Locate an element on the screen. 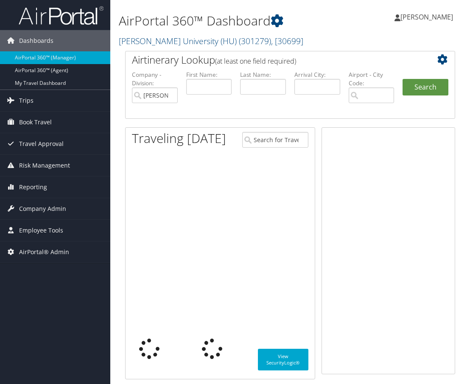  label: Last Name: is located at coordinates (263, 75).